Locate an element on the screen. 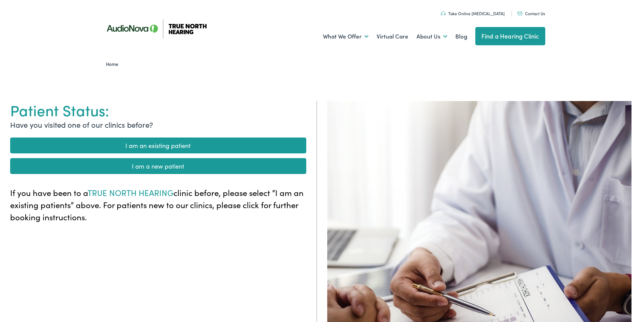  p: If you have been to a clinic before, please select “I am an existing patients” above. For patient... is located at coordinates (158, 205).